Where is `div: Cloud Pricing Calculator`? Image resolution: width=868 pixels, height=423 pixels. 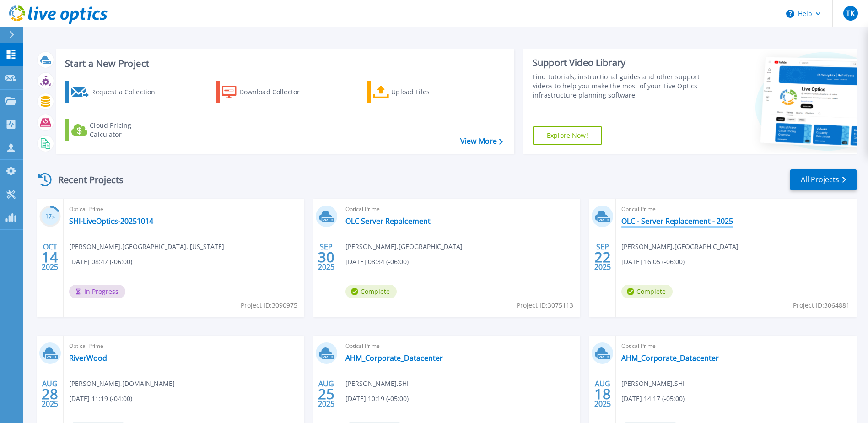
div: Cloud Pricing Calculator is located at coordinates (126, 130).